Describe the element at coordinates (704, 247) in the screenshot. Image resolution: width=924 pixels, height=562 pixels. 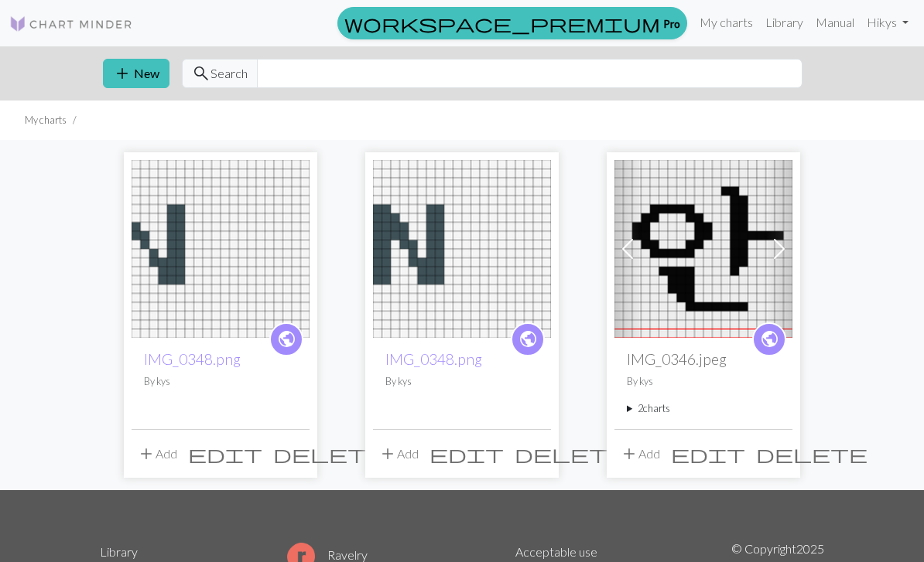
I see `a: IMG_0346.jpeg` at that location.